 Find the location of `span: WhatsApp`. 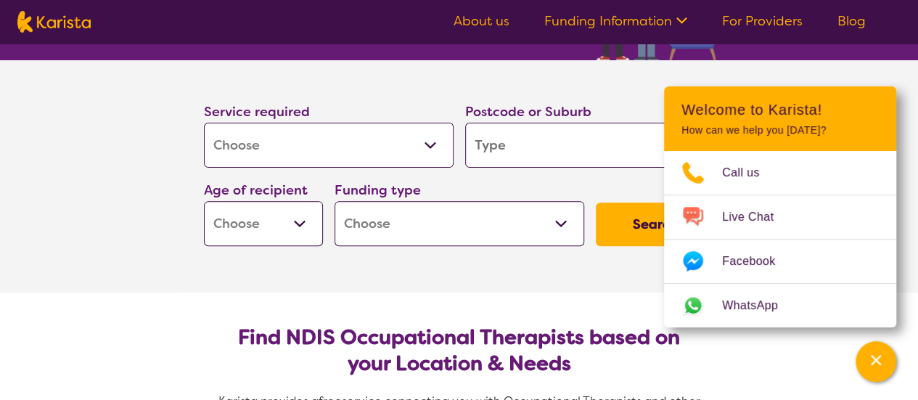

span: WhatsApp is located at coordinates (758, 306).